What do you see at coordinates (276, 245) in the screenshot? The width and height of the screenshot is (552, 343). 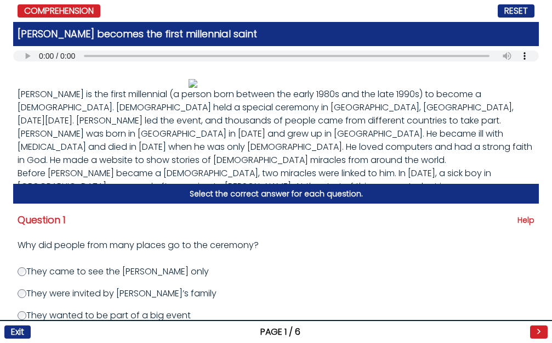 I see `div: Why did people from many places go to the ceremony?` at bounding box center [276, 245].